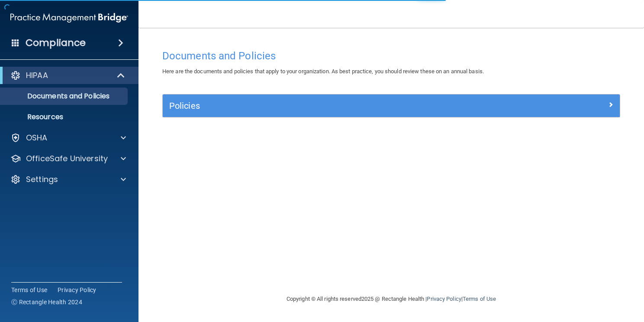 This screenshot has width=644, height=322. I want to click on p: Resources, so click(64, 117).